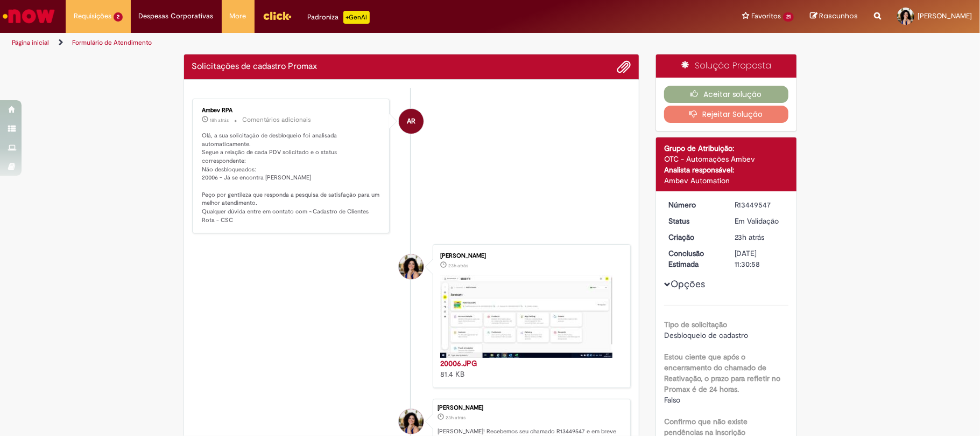  I want to click on div: 81.4 KB, so click(530, 369).